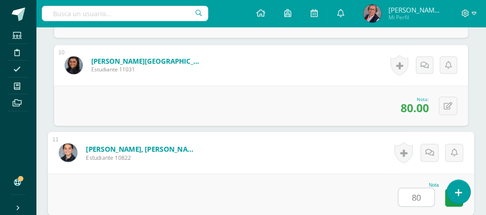 The height and width of the screenshot is (215, 486). Describe the element at coordinates (74, 65) in the screenshot. I see `img: a9a9d6e852a83da2c214d79cb0031cc3.png` at that location.